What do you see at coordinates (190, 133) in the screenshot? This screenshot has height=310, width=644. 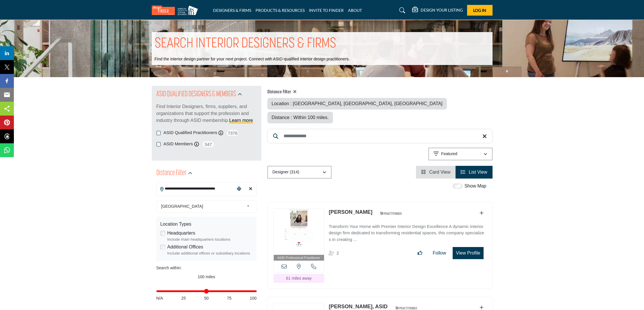 I see `label: ASID Qualified Practitioners` at bounding box center [190, 133].